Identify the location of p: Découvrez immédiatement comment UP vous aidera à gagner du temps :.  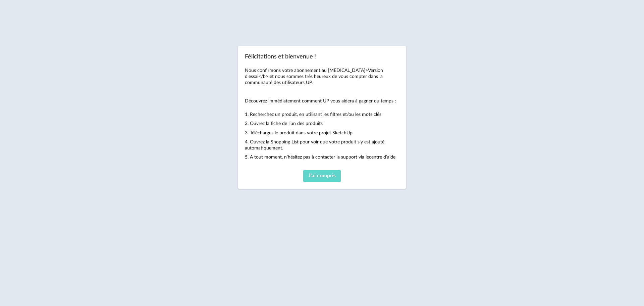
(322, 101).